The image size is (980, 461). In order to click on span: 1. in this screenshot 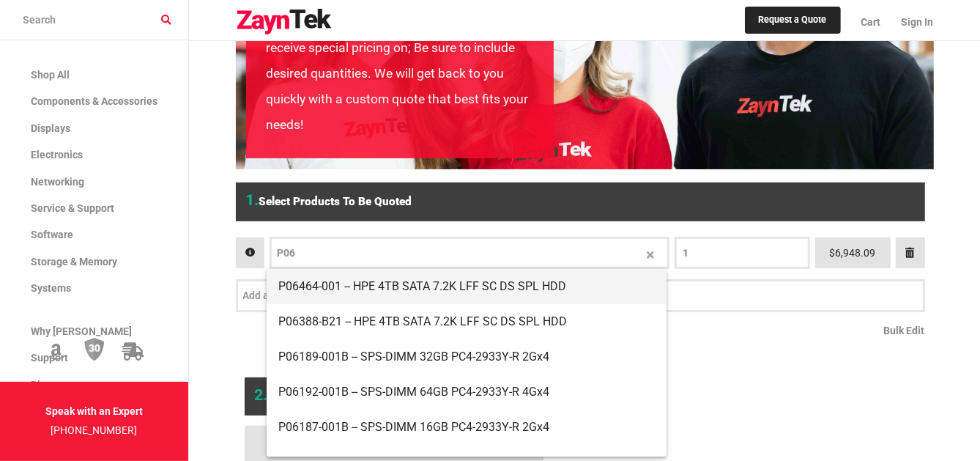, I will do `click(253, 199)`.